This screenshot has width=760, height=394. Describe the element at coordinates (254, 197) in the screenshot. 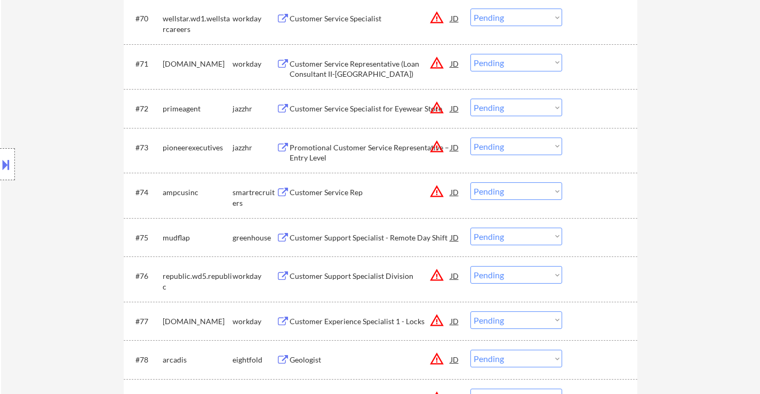

I see `div: smartrecruiters` at that location.